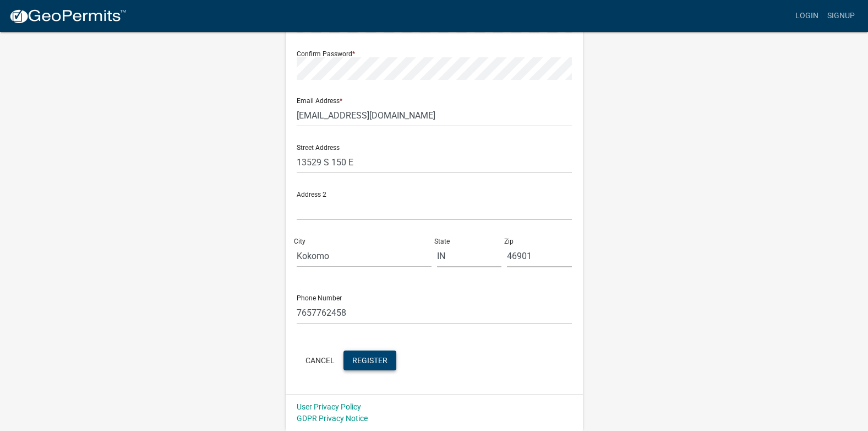 This screenshot has height=431, width=868. What do you see at coordinates (370, 360) in the screenshot?
I see `span: Register` at bounding box center [370, 360].